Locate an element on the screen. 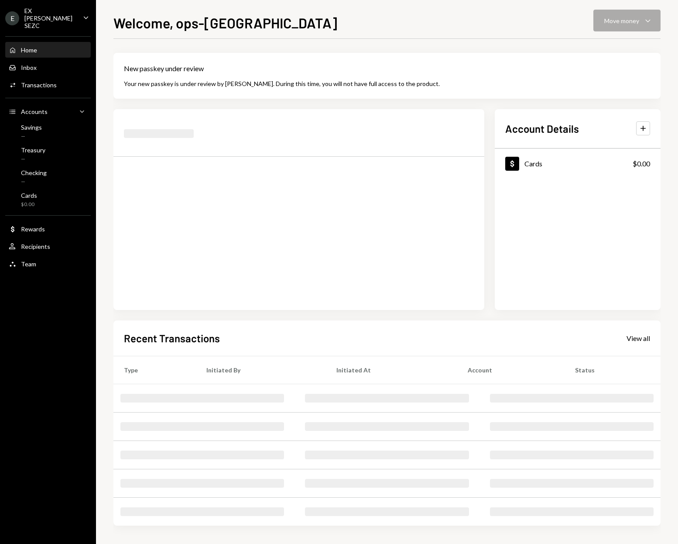 This screenshot has width=678, height=544. div: Inbox is located at coordinates (29, 67).